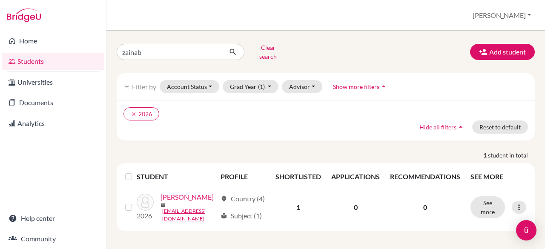 This screenshot has height=249, width=545. Describe the element at coordinates (190, 86) in the screenshot. I see `button: Account Status` at that location.